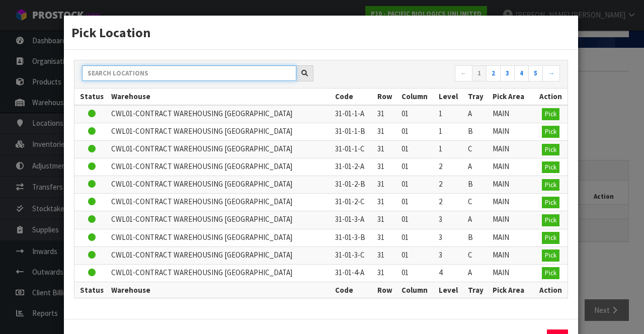 This screenshot has height=334, width=644. I want to click on nav: Page navigation, so click(444, 74).